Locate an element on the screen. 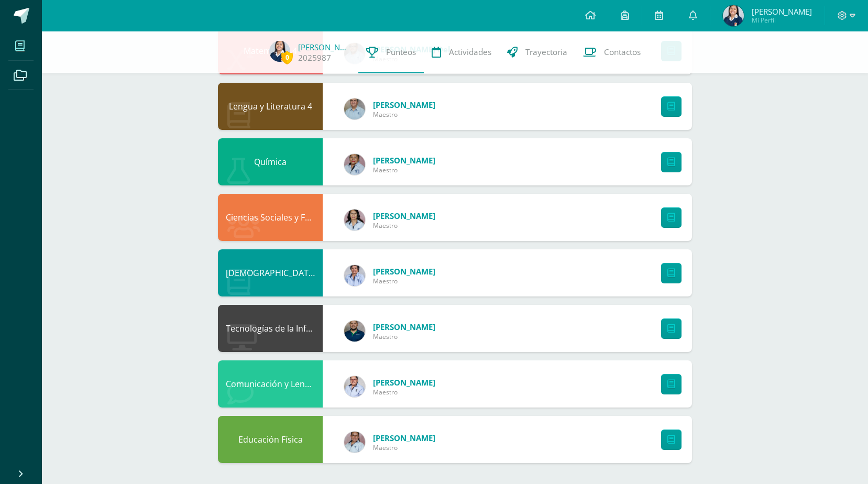  img: 913d032c62bf5869bb5737361d3f627b.png is located at coordinates (355, 442).